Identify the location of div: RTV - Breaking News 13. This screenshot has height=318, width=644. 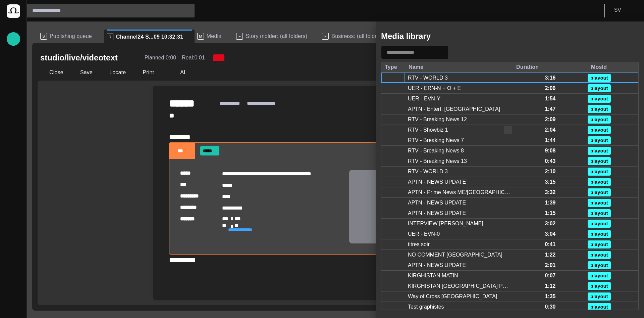
(437, 161).